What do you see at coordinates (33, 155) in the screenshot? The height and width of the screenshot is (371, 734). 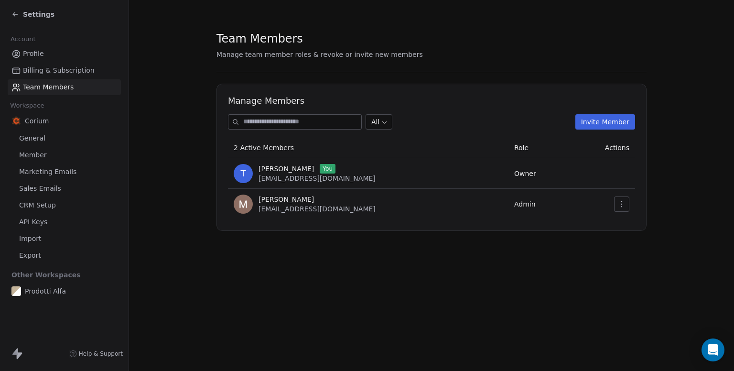 I see `span: Member` at bounding box center [33, 155].